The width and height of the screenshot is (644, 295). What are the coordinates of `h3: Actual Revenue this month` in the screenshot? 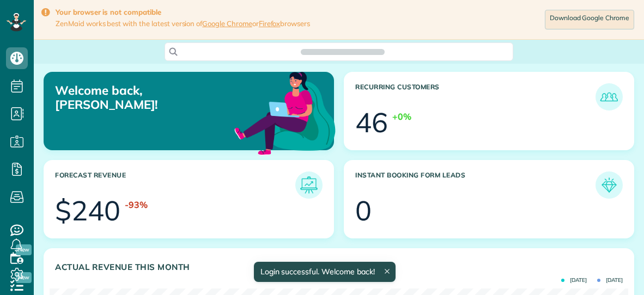 It's located at (339, 267).